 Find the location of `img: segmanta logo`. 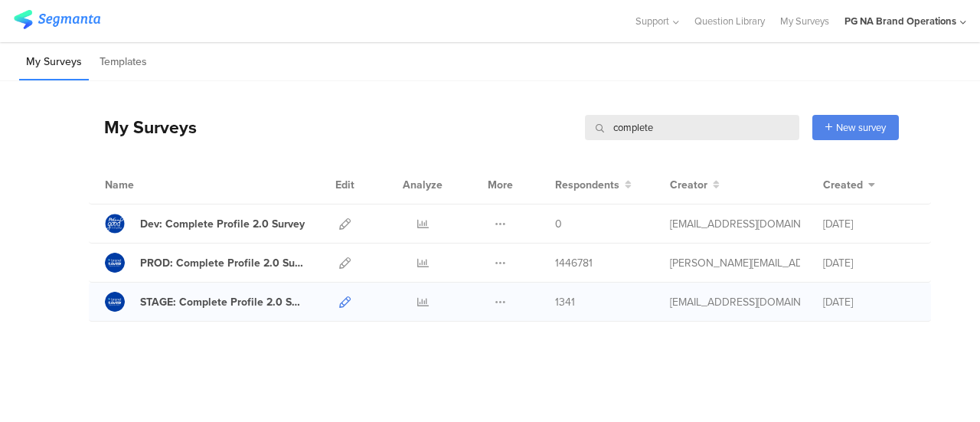

img: segmanta logo is located at coordinates (57, 19).